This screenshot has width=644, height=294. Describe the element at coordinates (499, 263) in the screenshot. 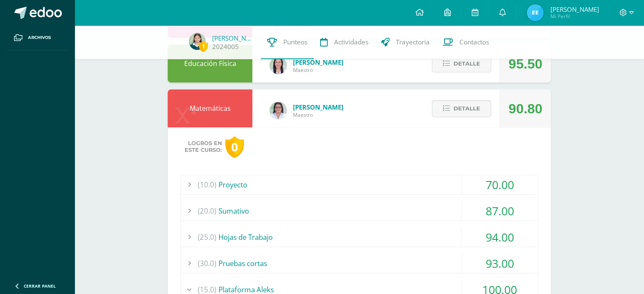

I see `div: 93.00` at that location.